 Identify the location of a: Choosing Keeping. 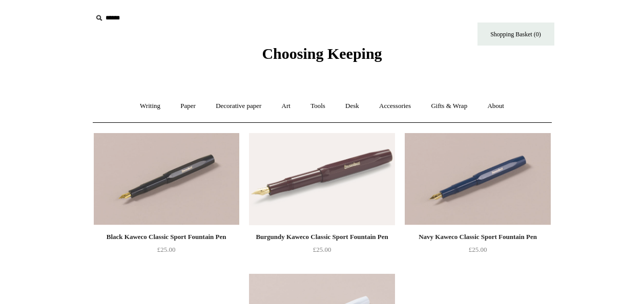
(322, 57).